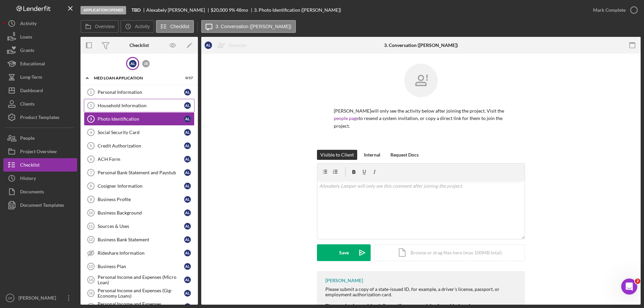 This screenshot has width=644, height=308. I want to click on div: Credit Authorization, so click(141, 146).